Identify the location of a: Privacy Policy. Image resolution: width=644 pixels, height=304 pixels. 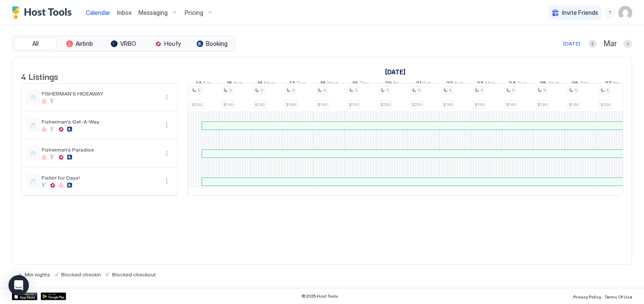
(587, 296).